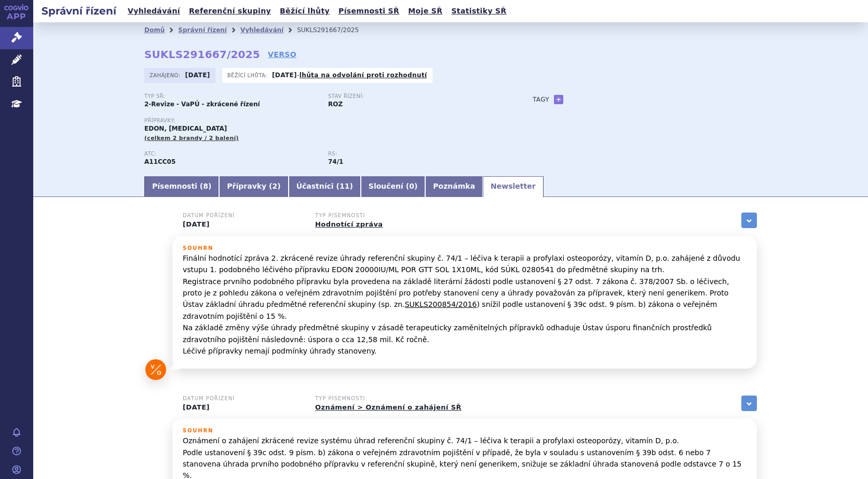 The height and width of the screenshot is (479, 868). Describe the element at coordinates (325, 187) in the screenshot. I see `a: Účastníci (11)` at that location.